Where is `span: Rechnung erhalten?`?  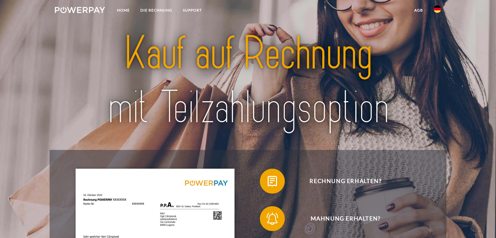
span: Rechnung erhalten? is located at coordinates (346, 181).